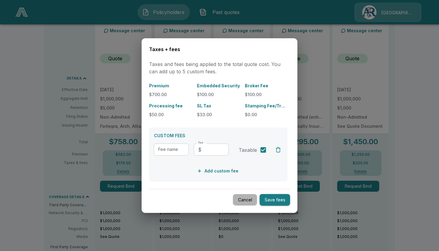 This screenshot has height=251, width=439. What do you see at coordinates (218, 136) in the screenshot?
I see `p: CUSTOM FEES` at bounding box center [218, 136].